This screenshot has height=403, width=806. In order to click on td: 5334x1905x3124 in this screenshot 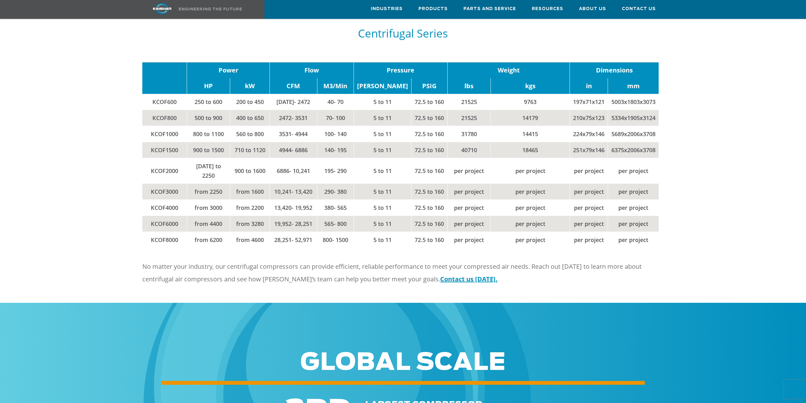, I will do `click(633, 117)`.